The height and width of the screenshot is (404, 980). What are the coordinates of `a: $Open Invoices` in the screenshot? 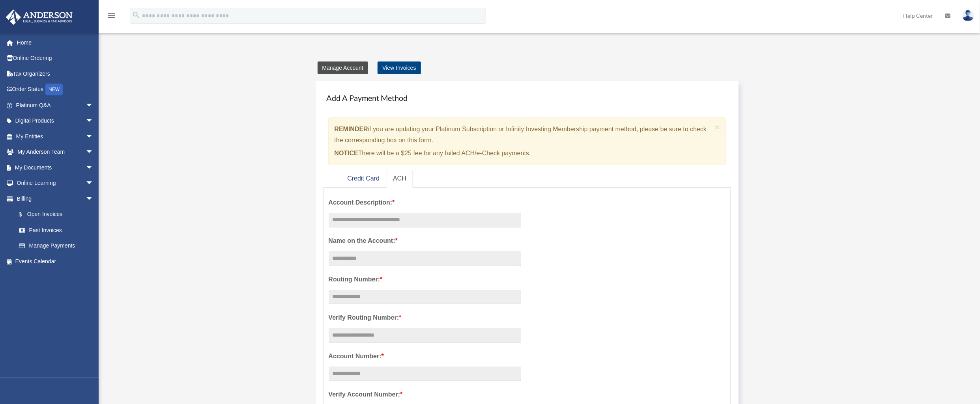 It's located at (58, 214).